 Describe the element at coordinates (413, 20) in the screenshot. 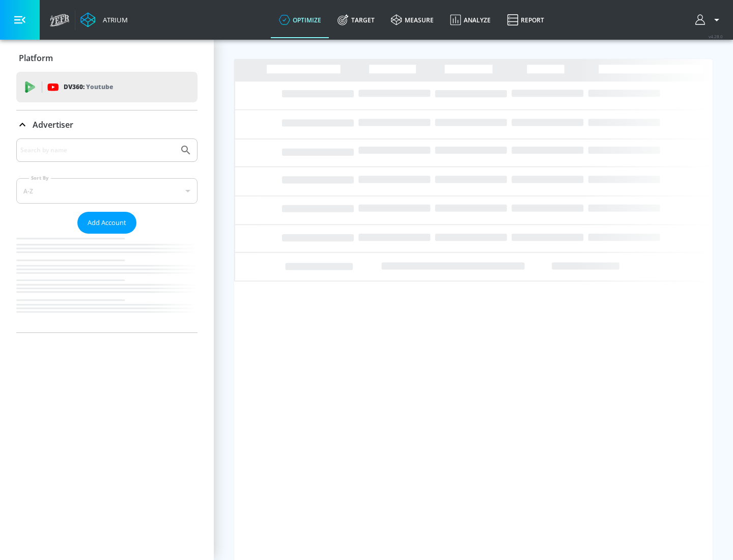

I see `a: measure` at that location.